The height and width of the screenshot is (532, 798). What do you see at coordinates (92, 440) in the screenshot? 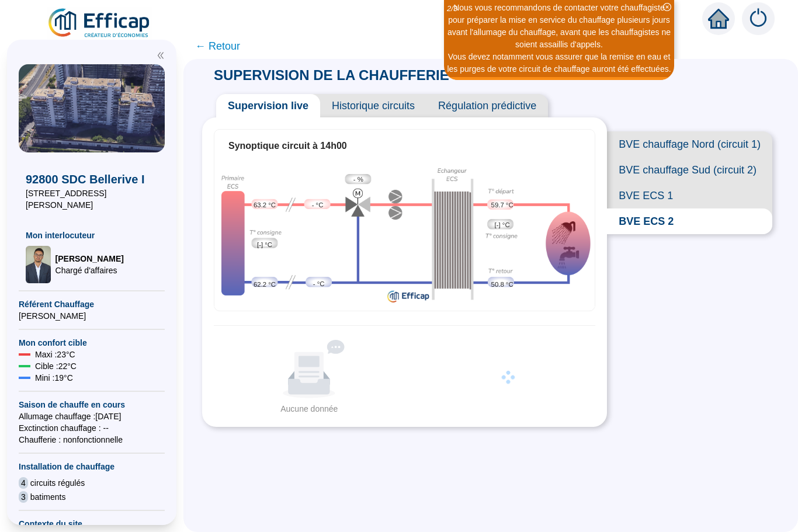
I see `span: Chaufferie : non fonctionnelle` at bounding box center [92, 440].